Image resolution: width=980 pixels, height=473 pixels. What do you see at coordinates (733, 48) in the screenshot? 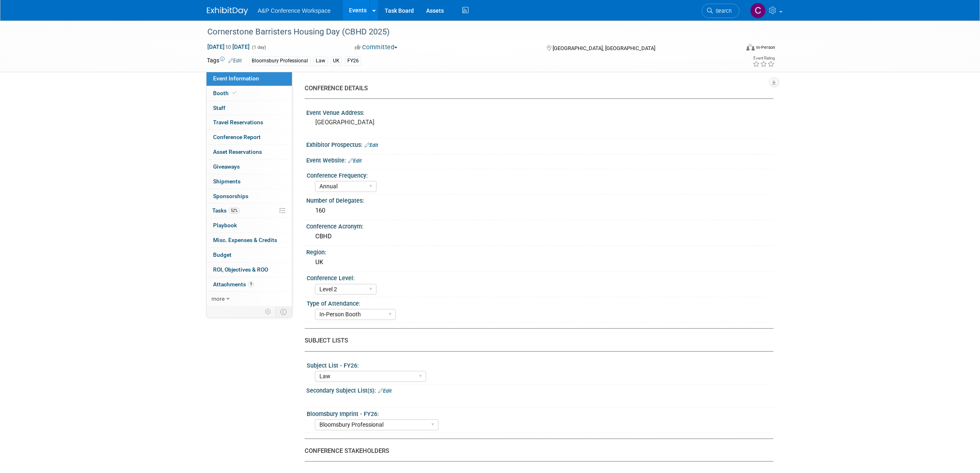
I see `div: Event Format` at bounding box center [733, 48].